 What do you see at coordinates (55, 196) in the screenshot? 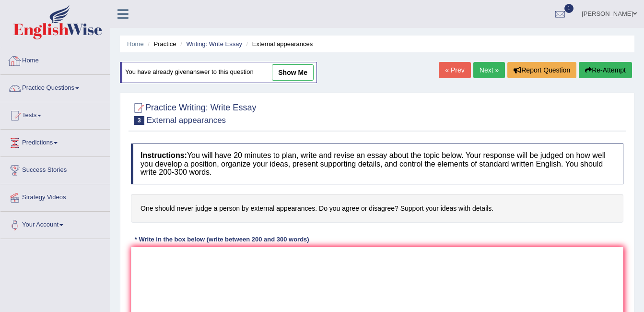
I see `a: Strategy Videos` at bounding box center [55, 196].